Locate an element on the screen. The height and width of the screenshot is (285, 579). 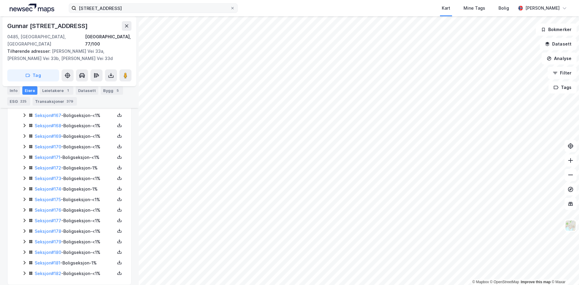
div: Bolig is located at coordinates (504, 8).